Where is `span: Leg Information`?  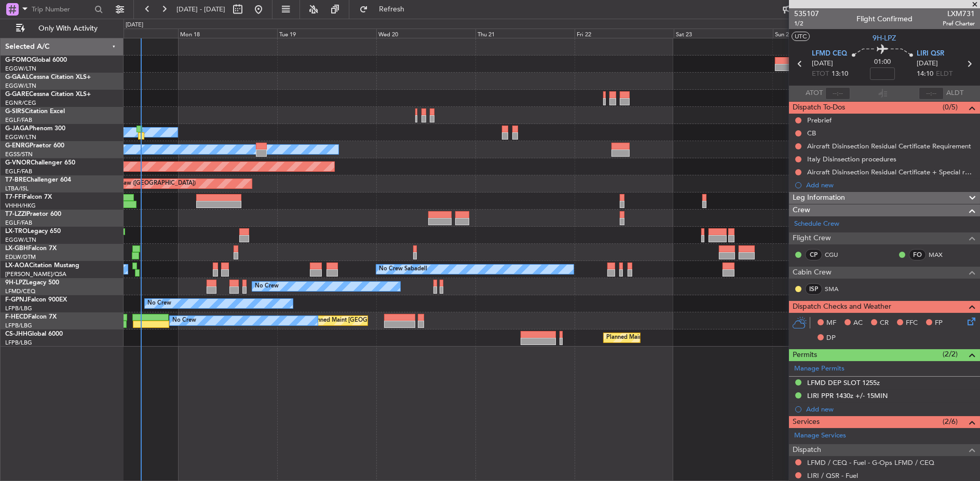 span: Leg Information is located at coordinates (818, 198).